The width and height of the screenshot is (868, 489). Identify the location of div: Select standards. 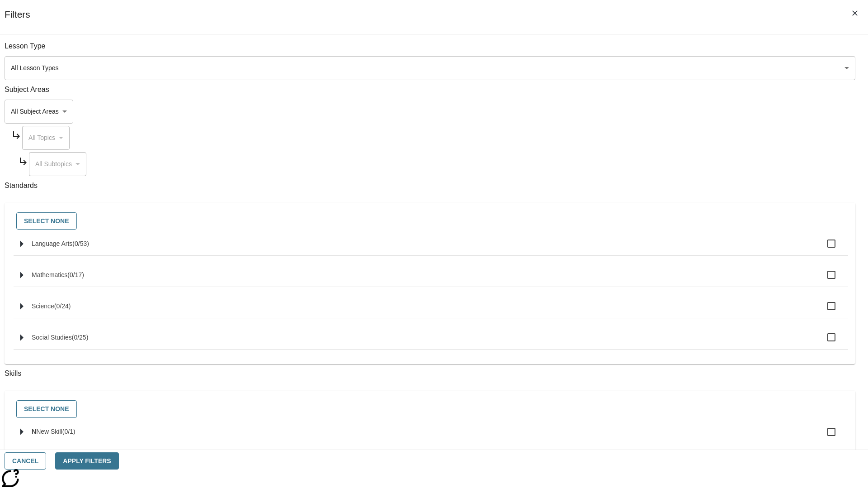
(430, 221).